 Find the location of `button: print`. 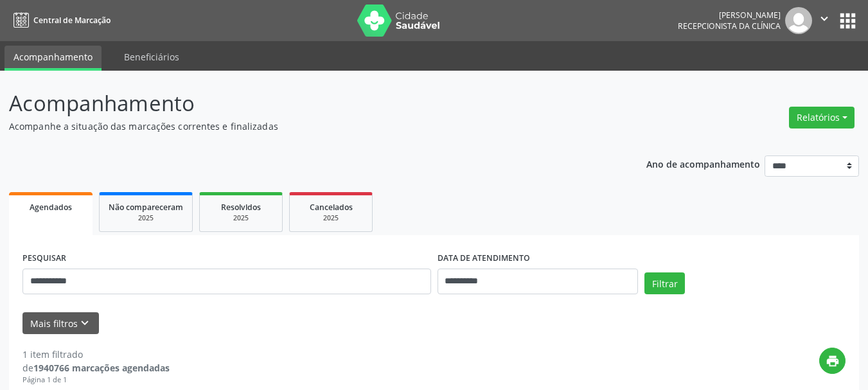

button: print is located at coordinates (832, 360).